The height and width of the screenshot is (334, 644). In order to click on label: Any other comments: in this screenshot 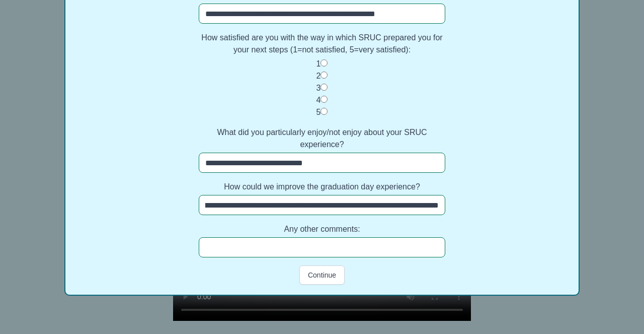, I will do `click(322, 229)`.